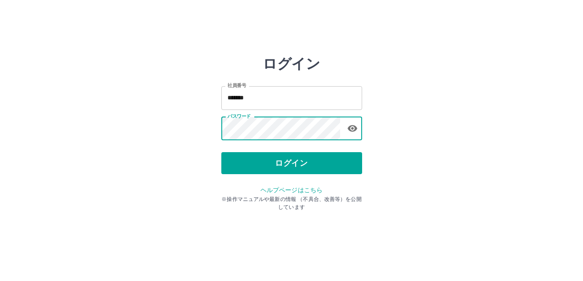 This screenshot has height=281, width=583. I want to click on p: ※操作マニュアルや最新の情報 （不具合、改善等）を公開しています, so click(292, 203).